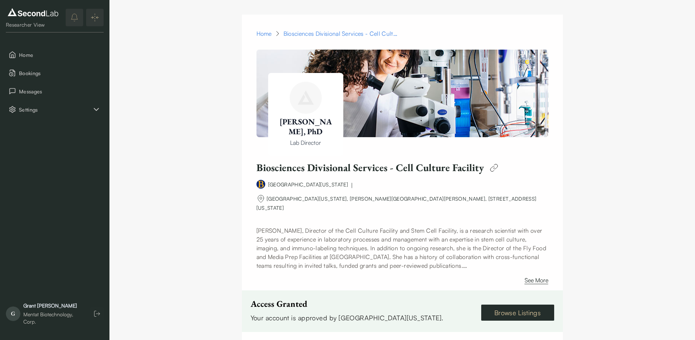 This screenshot has height=340, width=695. I want to click on div: Biosciences Divisional Services - Cell Culture Facility, so click(342, 34).